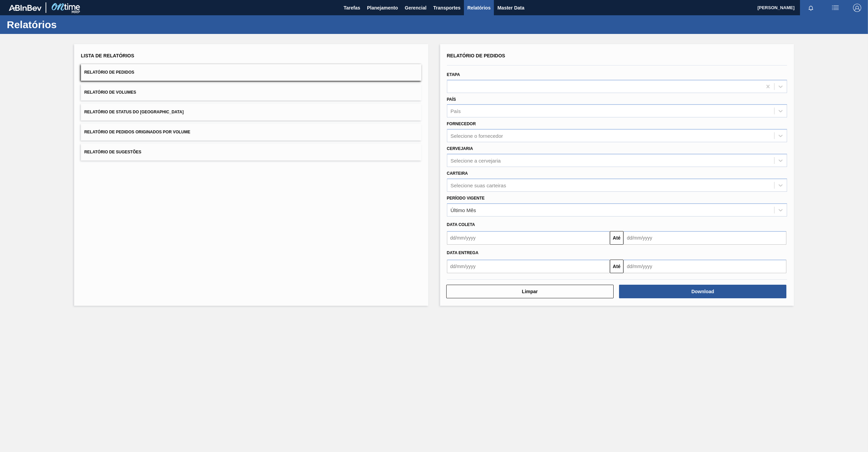  Describe the element at coordinates (856, 8) in the screenshot. I see `img: Logout` at that location.